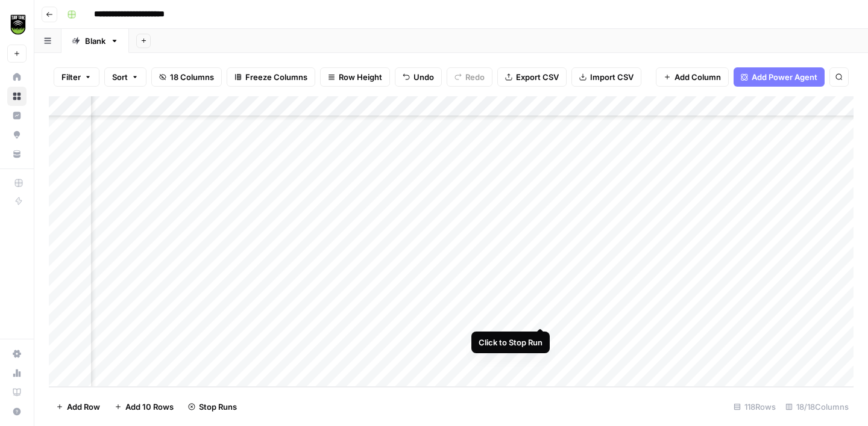 The height and width of the screenshot is (426, 868). I want to click on span: 18 Columns, so click(191, 77).